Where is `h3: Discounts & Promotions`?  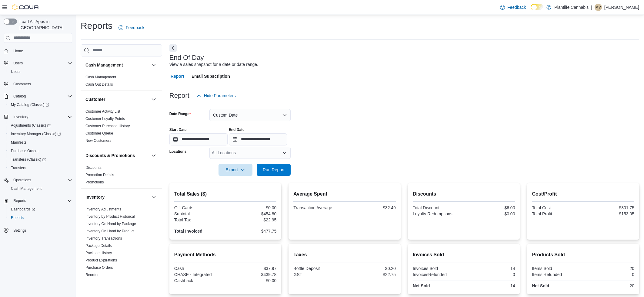 h3: Discounts & Promotions is located at coordinates (110, 156).